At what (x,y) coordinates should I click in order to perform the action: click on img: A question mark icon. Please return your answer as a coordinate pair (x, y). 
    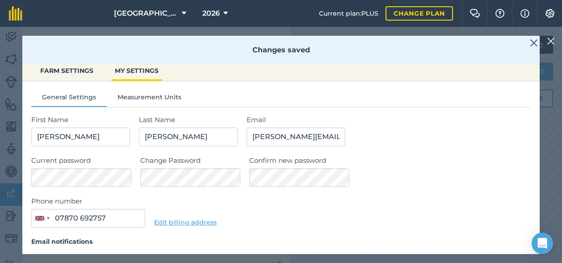
    Looking at the image, I should click on (500, 13).